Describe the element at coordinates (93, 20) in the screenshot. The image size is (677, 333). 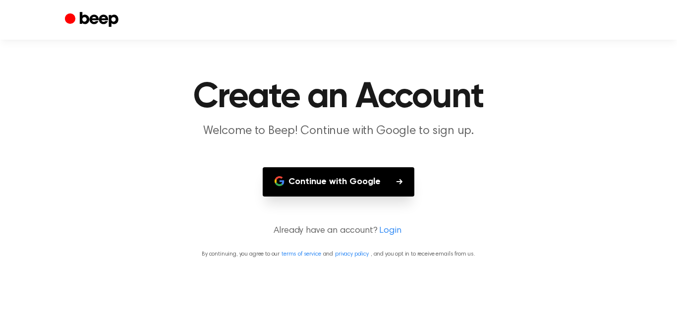
I see `a: Beep` at that location.